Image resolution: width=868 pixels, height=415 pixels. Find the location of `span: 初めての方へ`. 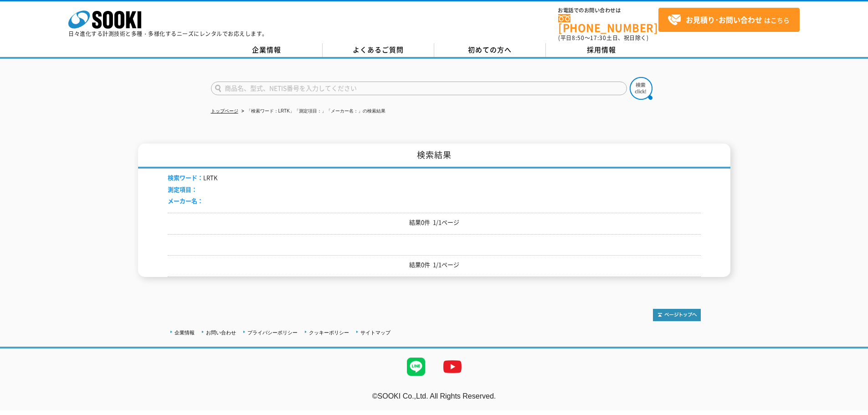

span: 初めての方へ is located at coordinates (490, 50).